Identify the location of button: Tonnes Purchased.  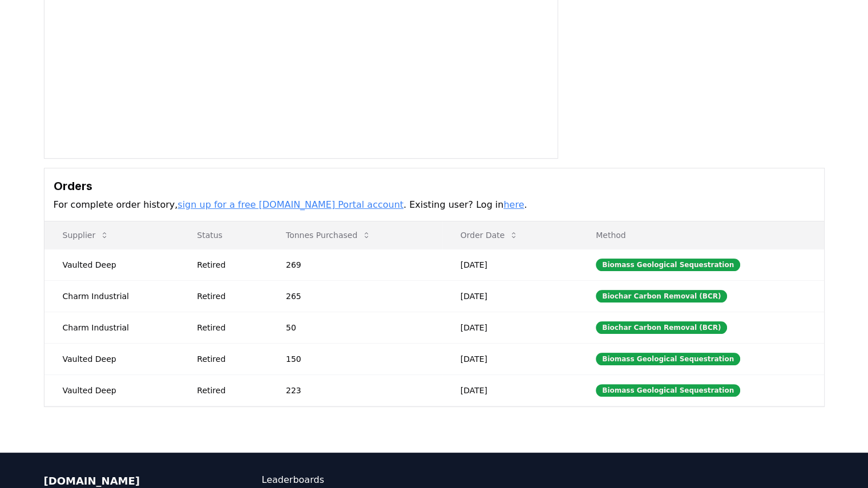
(329, 235).